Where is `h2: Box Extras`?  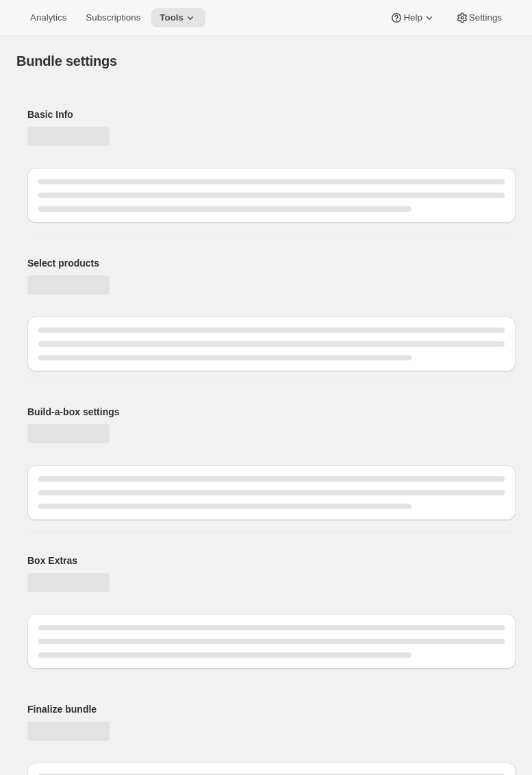
h2: Box Extras is located at coordinates (266, 560).